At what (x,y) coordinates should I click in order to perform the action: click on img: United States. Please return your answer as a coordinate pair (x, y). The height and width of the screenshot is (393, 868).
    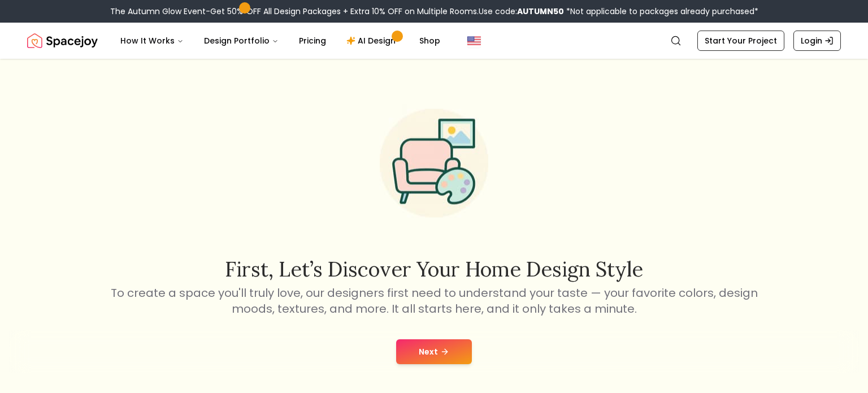
    Looking at the image, I should click on (474, 41).